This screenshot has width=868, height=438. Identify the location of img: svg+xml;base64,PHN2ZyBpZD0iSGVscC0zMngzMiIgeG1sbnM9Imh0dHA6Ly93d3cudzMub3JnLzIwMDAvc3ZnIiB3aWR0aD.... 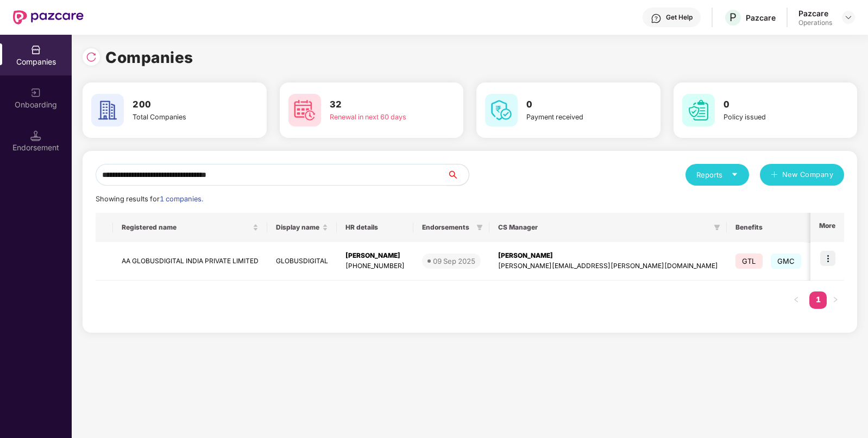
(656, 19).